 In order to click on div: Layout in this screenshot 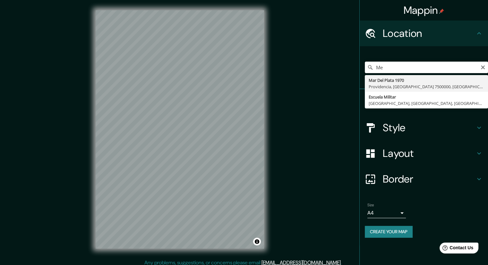, I will do `click(424, 153)`.